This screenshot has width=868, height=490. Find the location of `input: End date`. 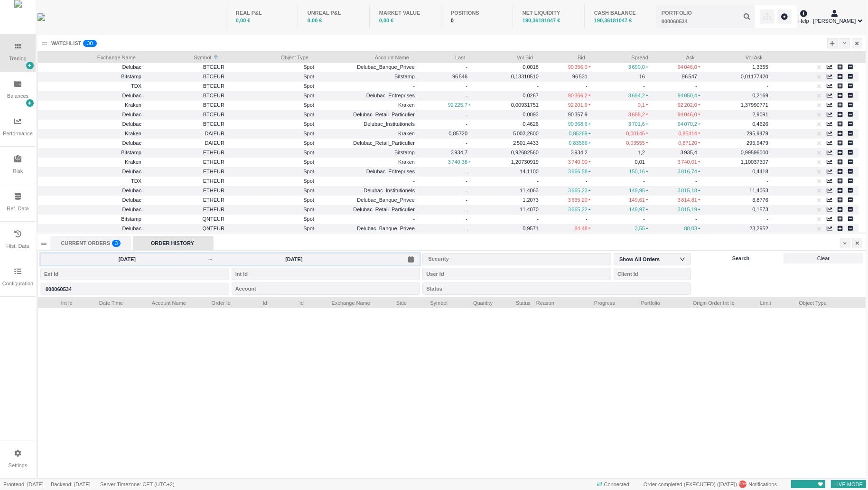

input: End date is located at coordinates (294, 259).